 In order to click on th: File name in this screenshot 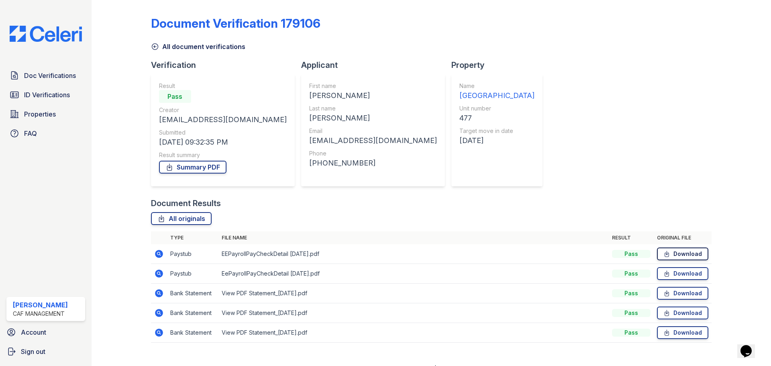, I will do `click(413, 238)`.